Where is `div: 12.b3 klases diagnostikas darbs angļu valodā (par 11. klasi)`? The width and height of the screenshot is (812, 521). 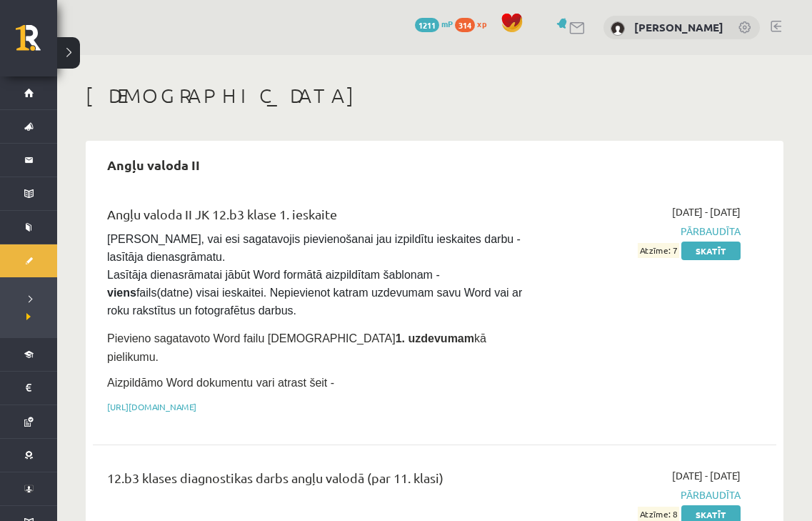
div: 12.b3 klases diagnostikas darbs angļu valodā (par 11. klasi) is located at coordinates (314, 481).